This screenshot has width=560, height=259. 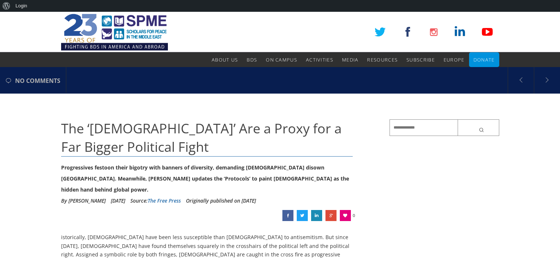 What do you see at coordinates (225, 60) in the screenshot?
I see `span: About Us` at bounding box center [225, 60].